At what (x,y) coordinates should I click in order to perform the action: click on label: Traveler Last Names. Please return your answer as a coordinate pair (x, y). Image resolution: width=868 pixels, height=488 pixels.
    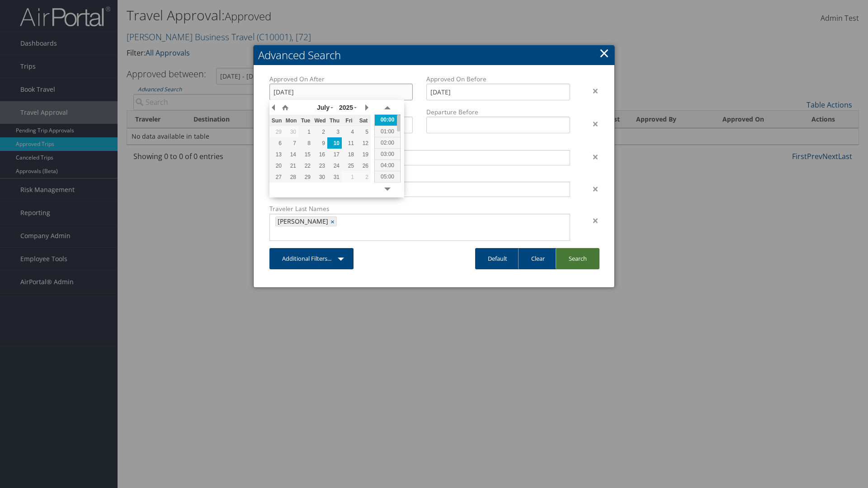
    Looking at the image, I should click on (420, 209).